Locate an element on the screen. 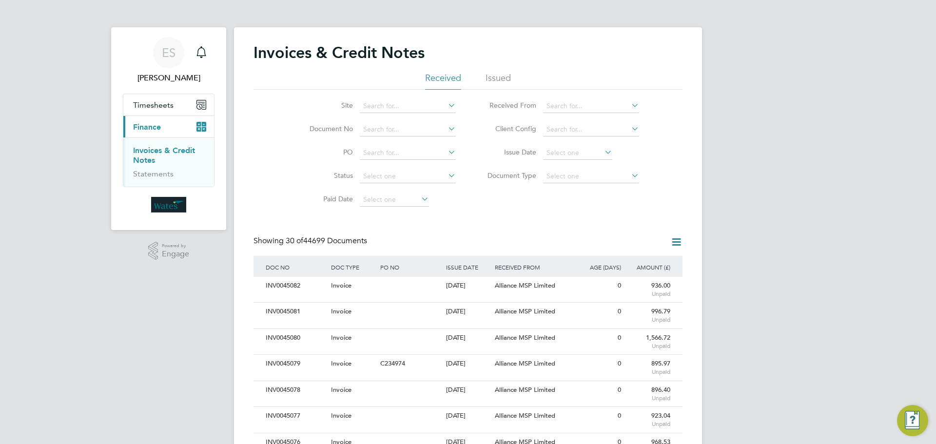  div: INV0045081 is located at coordinates (296, 312).